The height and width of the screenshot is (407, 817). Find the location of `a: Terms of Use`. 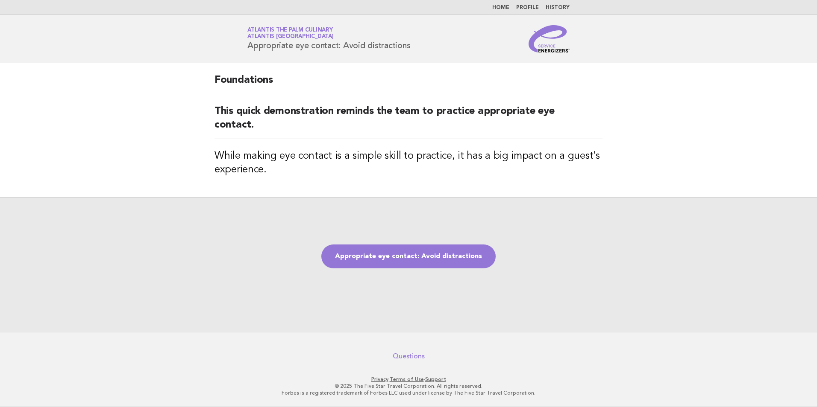

a: Terms of Use is located at coordinates (407, 380).